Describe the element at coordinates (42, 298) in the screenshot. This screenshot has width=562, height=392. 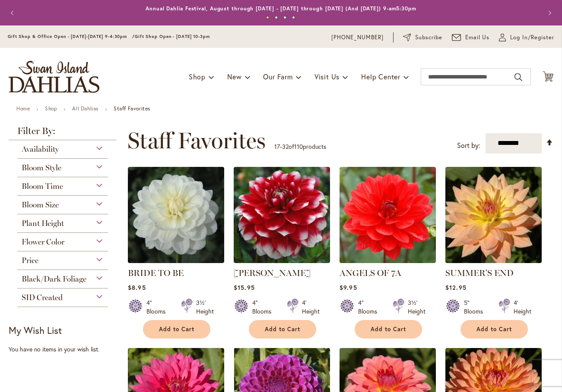
I see `span: SID Created` at that location.